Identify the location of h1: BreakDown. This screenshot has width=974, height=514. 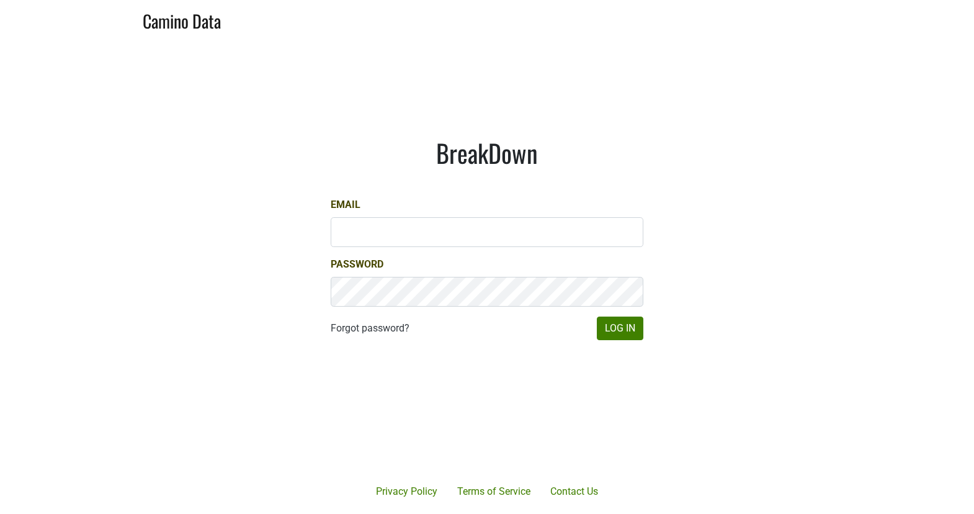
(487, 153).